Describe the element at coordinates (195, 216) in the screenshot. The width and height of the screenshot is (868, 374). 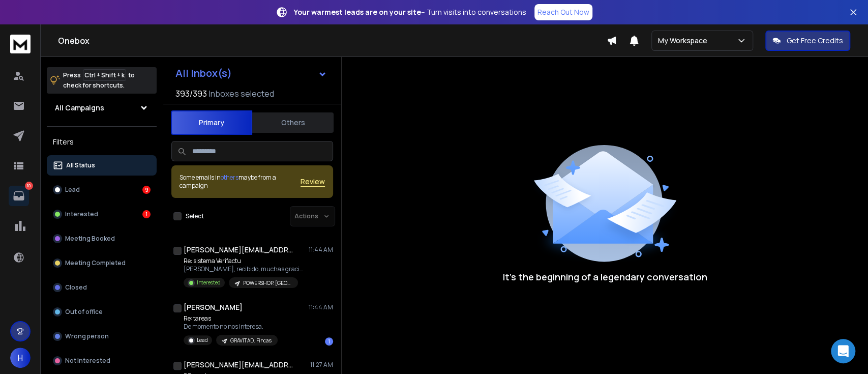
I see `label: Select` at that location.